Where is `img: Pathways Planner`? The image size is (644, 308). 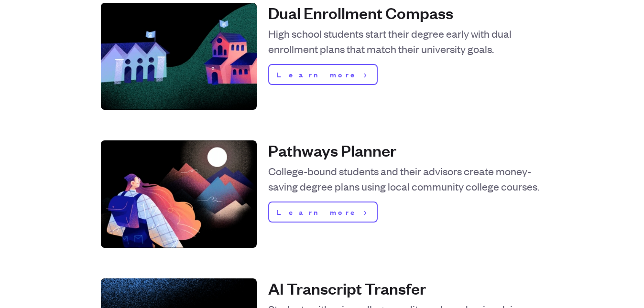
img: Pathways Planner is located at coordinates (179, 194).